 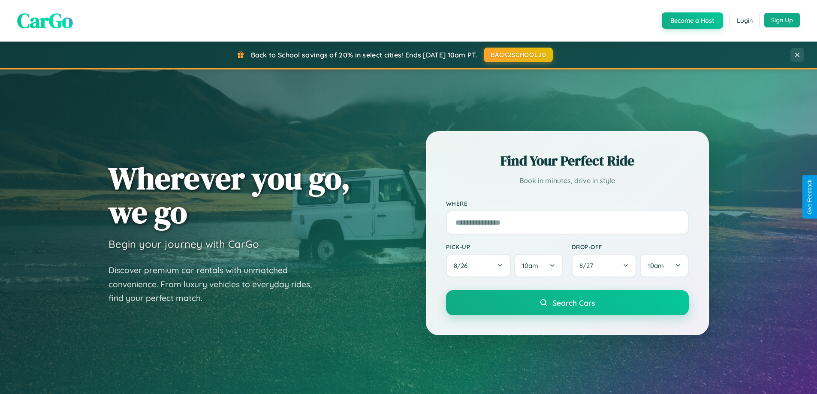 What do you see at coordinates (45, 21) in the screenshot?
I see `span: CarGo` at bounding box center [45, 21].